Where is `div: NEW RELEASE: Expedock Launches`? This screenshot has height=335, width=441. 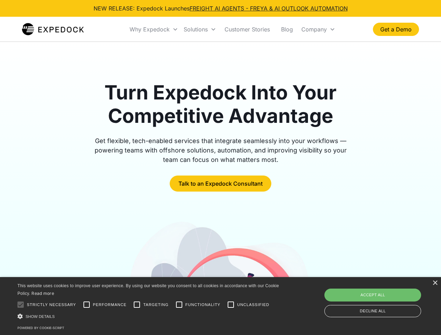
div: NEW RELEASE: Expedock Launches is located at coordinates (221, 8).